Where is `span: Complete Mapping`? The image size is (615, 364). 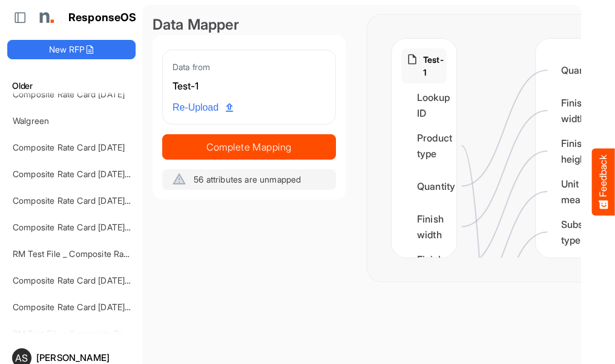
span: Complete Mapping is located at coordinates (249, 147).